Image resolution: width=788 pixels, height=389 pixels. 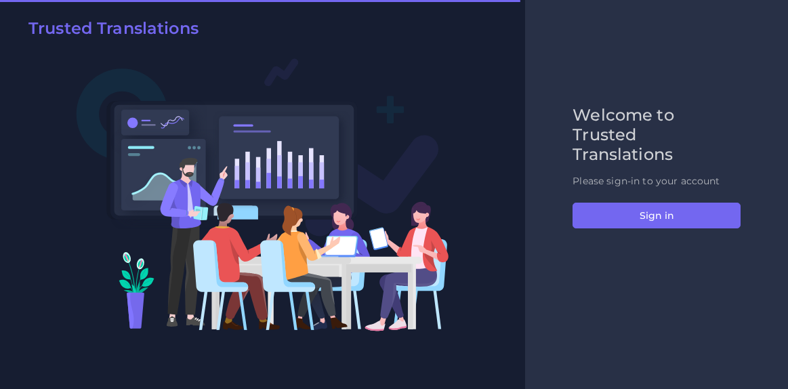 What do you see at coordinates (113, 28) in the screenshot?
I see `h2: Trusted Translations` at bounding box center [113, 28].